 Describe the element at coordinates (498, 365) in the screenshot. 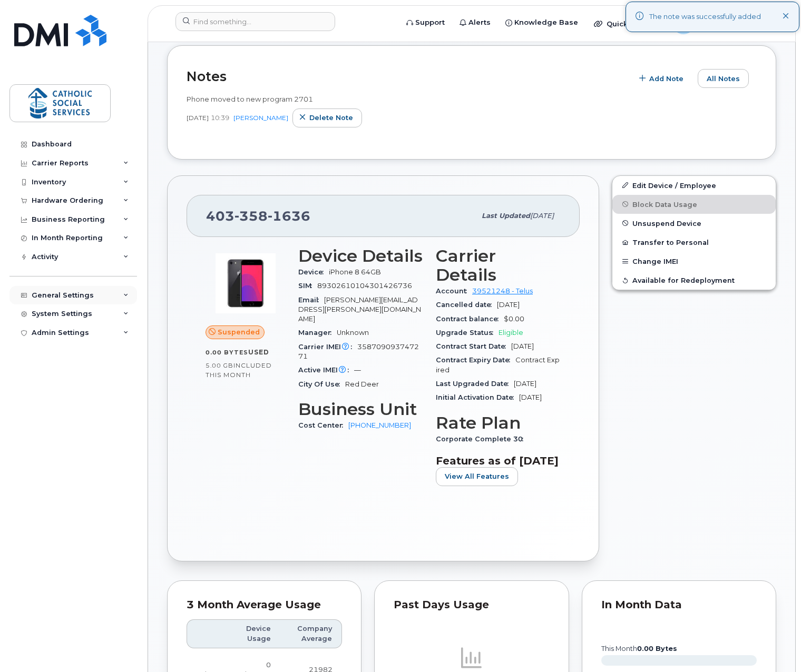

I see `span: Contract Expired` at that location.